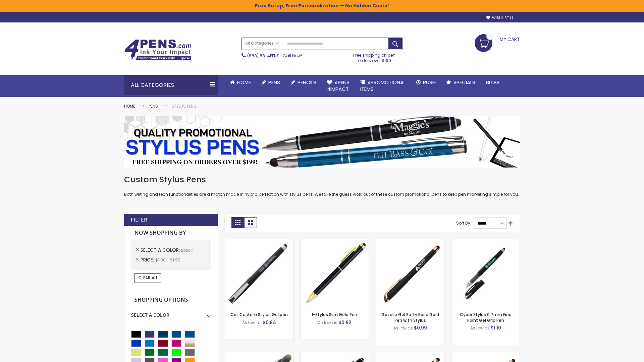 The width and height of the screenshot is (644, 362). What do you see at coordinates (171, 233) in the screenshot?
I see `strong: Now Shopping by` at bounding box center [171, 233].